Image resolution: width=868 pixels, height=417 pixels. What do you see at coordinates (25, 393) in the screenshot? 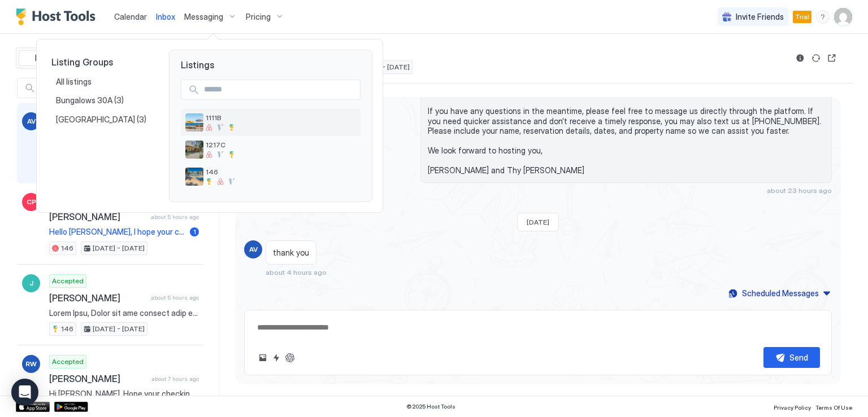
I see `div: Open Intercom Messenger` at bounding box center [25, 393].